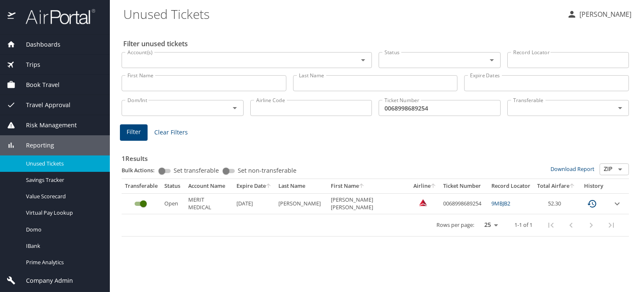 The image size is (644, 292). I want to click on span: Dashboards, so click(38, 45).